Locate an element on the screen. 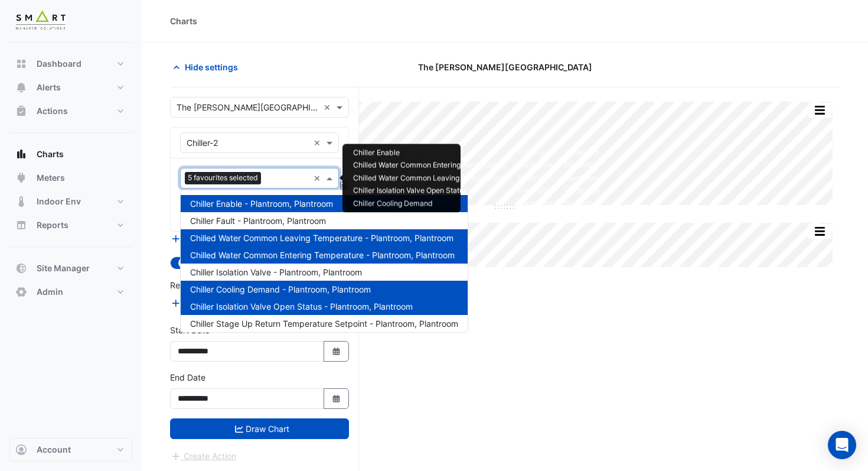 The height and width of the screenshot is (471, 868). span: Charts is located at coordinates (50, 155).